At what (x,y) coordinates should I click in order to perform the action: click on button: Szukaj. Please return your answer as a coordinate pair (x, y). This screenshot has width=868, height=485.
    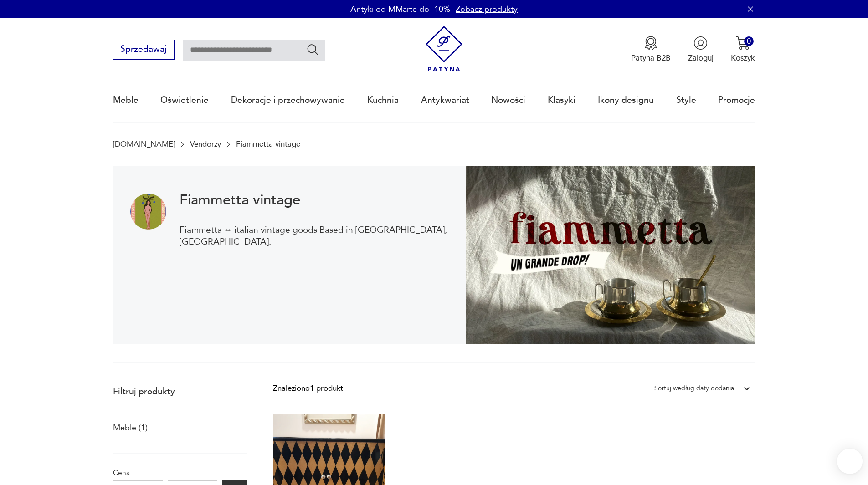
    Looking at the image, I should click on (313, 49).